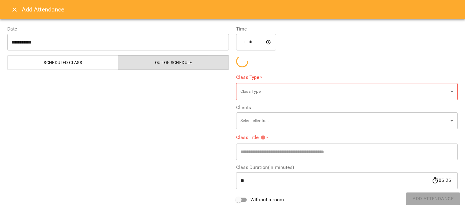 The width and height of the screenshot is (465, 210). Describe the element at coordinates (240, 9) in the screenshot. I see `h6: Add Attendance` at that location.